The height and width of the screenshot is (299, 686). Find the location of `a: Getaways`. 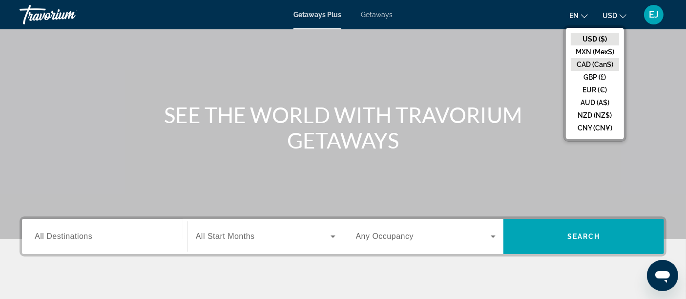

a: Getaways is located at coordinates (376, 15).